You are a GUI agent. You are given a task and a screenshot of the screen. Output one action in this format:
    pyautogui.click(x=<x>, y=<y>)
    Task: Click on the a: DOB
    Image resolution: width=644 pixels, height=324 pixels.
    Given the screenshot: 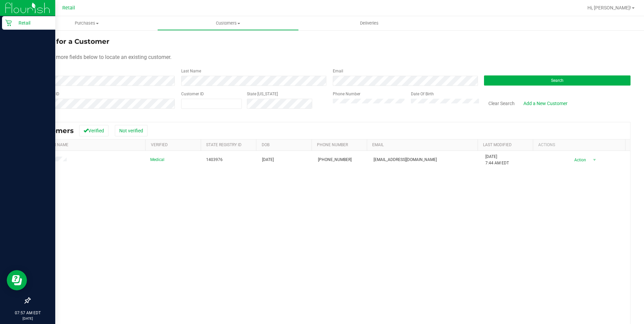 What is the action you would take?
    pyautogui.click(x=265, y=145)
    